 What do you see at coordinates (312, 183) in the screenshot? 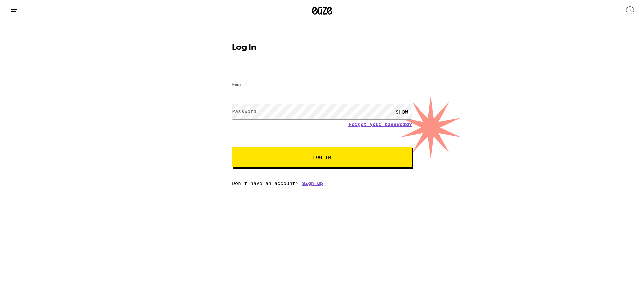
I see `a: Sign up` at bounding box center [312, 183].